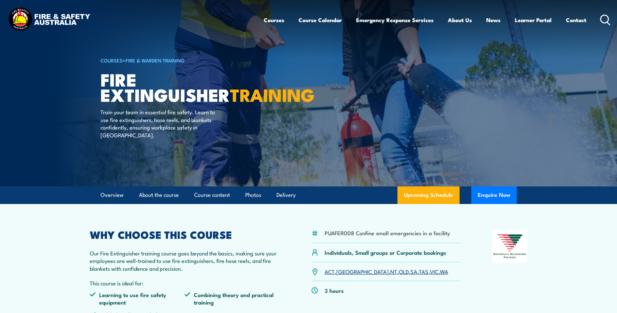  What do you see at coordinates (423, 271) in the screenshot?
I see `a: TAS` at bounding box center [423, 271].